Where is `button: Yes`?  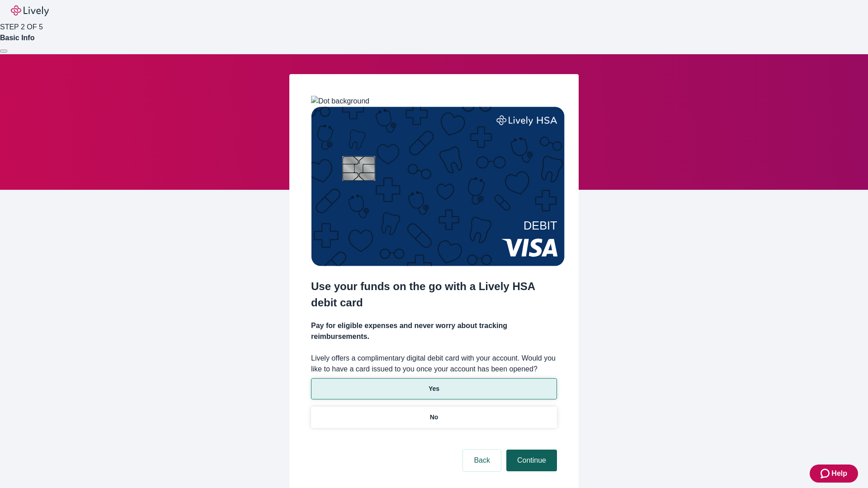 button: Yes is located at coordinates (434, 388).